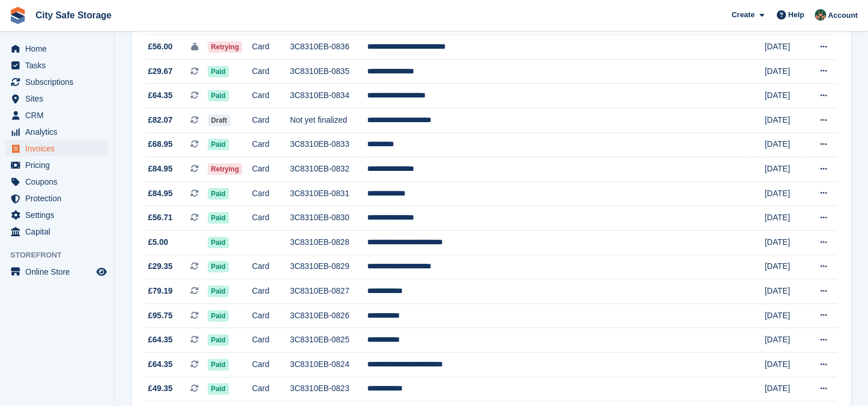  What do you see at coordinates (328, 95) in the screenshot?
I see `td: 3C8310EB-0834` at bounding box center [328, 95].